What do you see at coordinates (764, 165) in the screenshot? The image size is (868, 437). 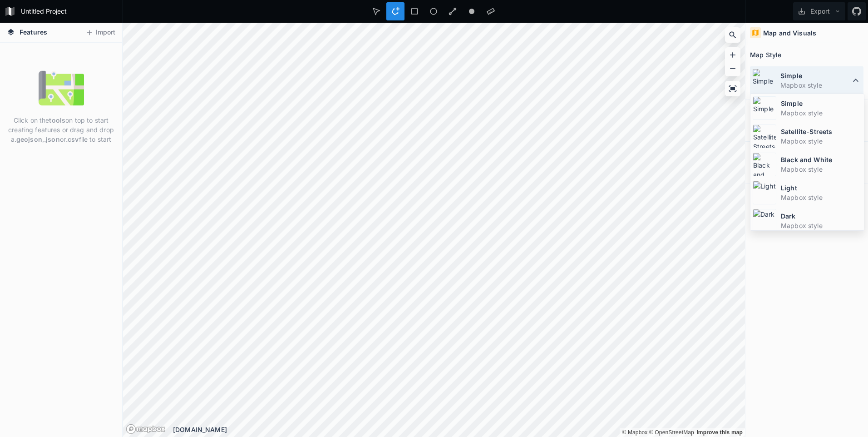 I see `img: Black and White` at bounding box center [764, 165].